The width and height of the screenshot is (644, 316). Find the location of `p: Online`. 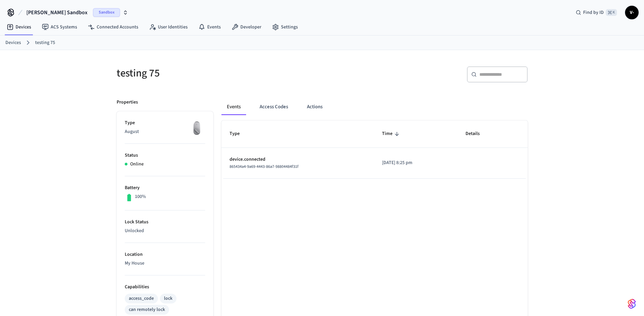

p: Online is located at coordinates (137, 164).